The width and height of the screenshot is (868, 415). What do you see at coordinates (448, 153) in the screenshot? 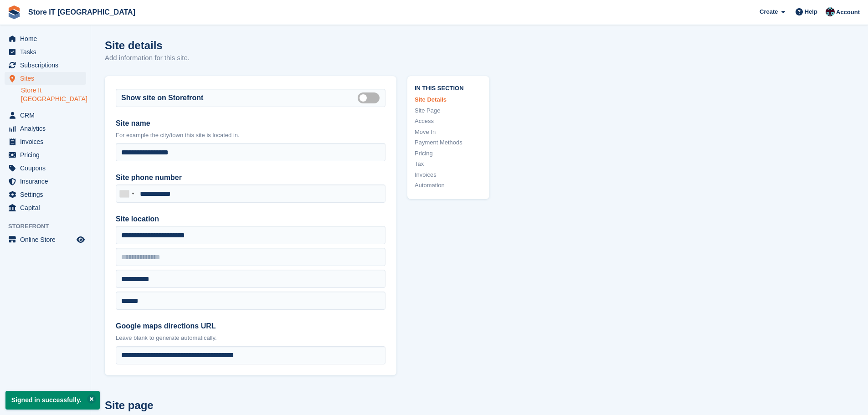
I see `a: Pricing` at bounding box center [448, 153].